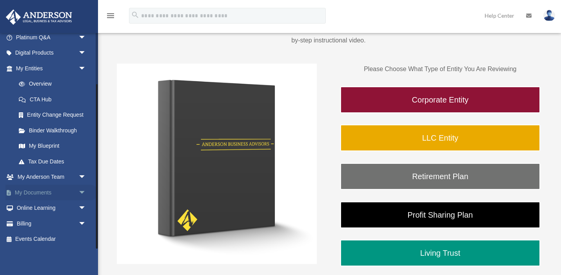 This screenshot has height=275, width=561. Describe the element at coordinates (52, 177) in the screenshot. I see `a: My Anderson Teamarrow_drop_down` at that location.